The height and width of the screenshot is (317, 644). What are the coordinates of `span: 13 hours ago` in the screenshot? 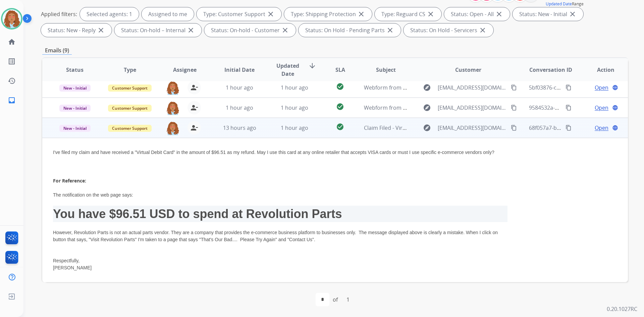 It's located at (239, 128).